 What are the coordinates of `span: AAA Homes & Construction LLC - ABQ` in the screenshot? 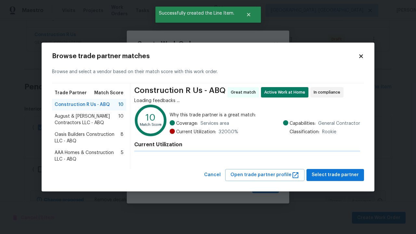 It's located at (88, 156).